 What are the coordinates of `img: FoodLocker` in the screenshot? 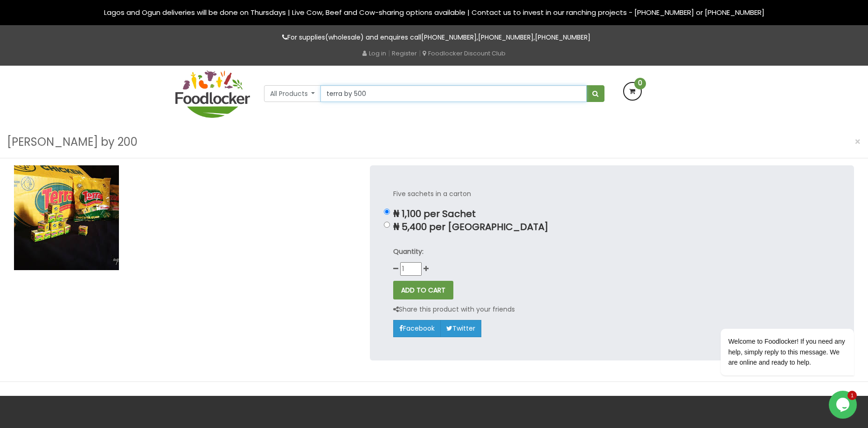 It's located at (213, 94).